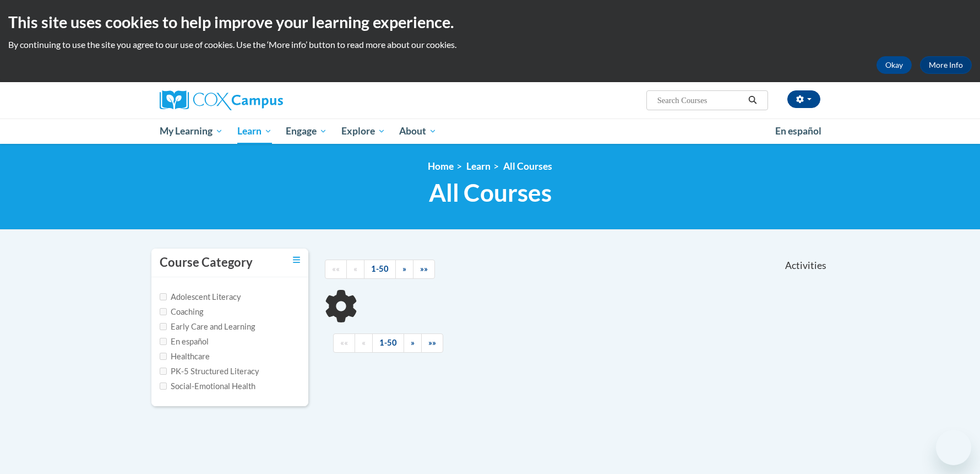 Image resolution: width=980 pixels, height=474 pixels. Describe the element at coordinates (490, 22) in the screenshot. I see `h2: This site uses cookies to help improve your learning experience.` at that location.